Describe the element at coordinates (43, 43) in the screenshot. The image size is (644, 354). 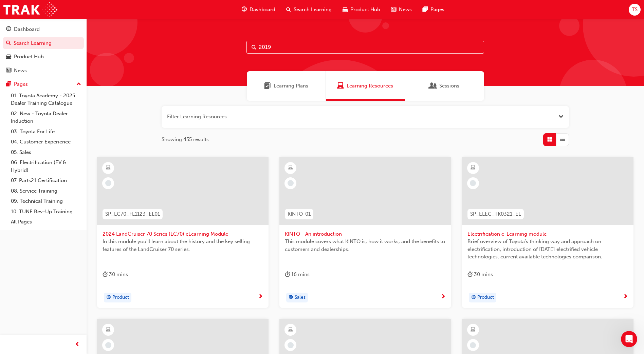
I see `a: Search Learning` at that location.